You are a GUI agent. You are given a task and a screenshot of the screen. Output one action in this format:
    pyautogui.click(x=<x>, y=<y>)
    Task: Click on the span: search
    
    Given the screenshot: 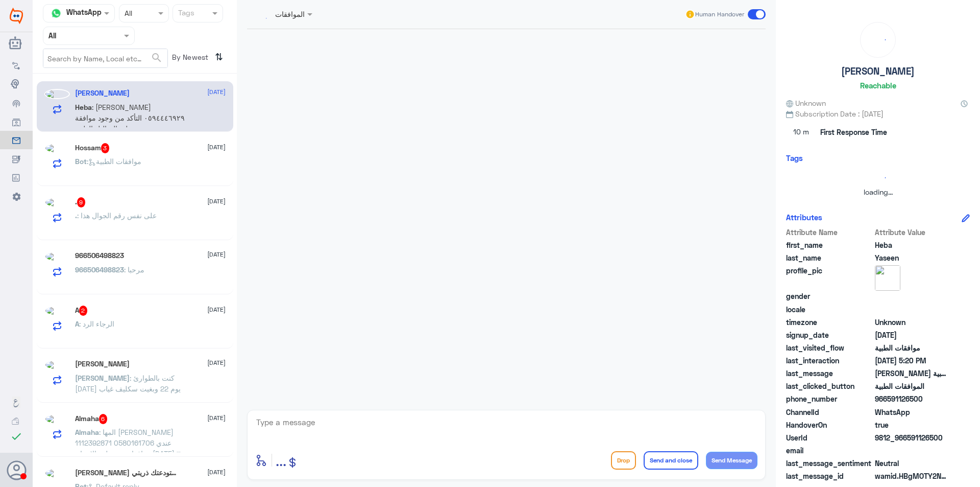 What is the action you would take?
    pyautogui.click(x=157, y=58)
    